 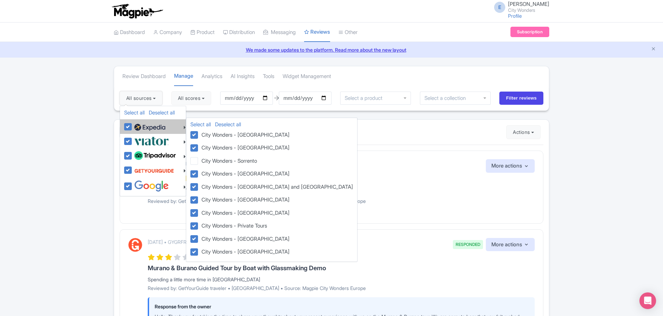 I want to click on input: Select a collection, so click(x=447, y=98).